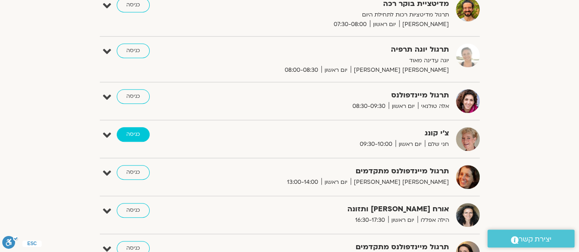 The image size is (579, 252). What do you see at coordinates (535, 239) in the screenshot?
I see `span: יצירת קשר` at bounding box center [535, 239].